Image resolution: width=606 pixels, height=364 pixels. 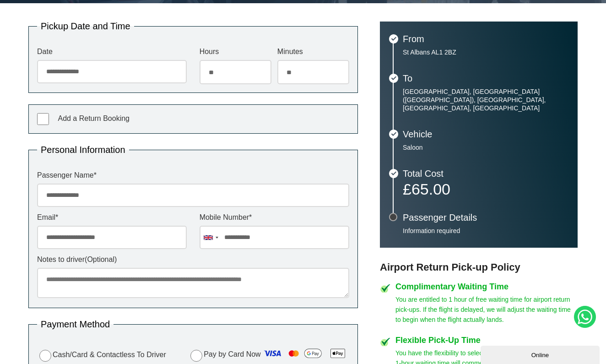 I want to click on label: Minutes, so click(x=313, y=52).